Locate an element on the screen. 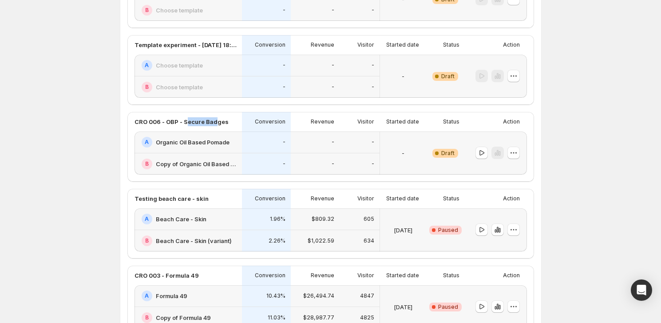 The width and height of the screenshot is (661, 323). p: $809.32 is located at coordinates (323, 219).